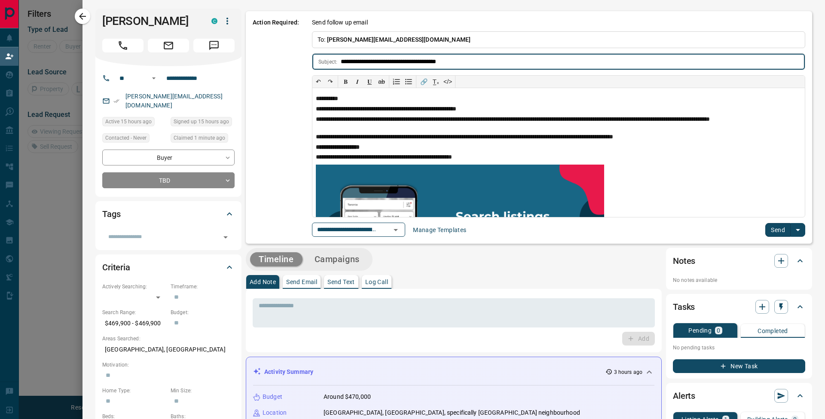  What do you see at coordinates (341, 282) in the screenshot?
I see `p: Send Text` at bounding box center [341, 282].